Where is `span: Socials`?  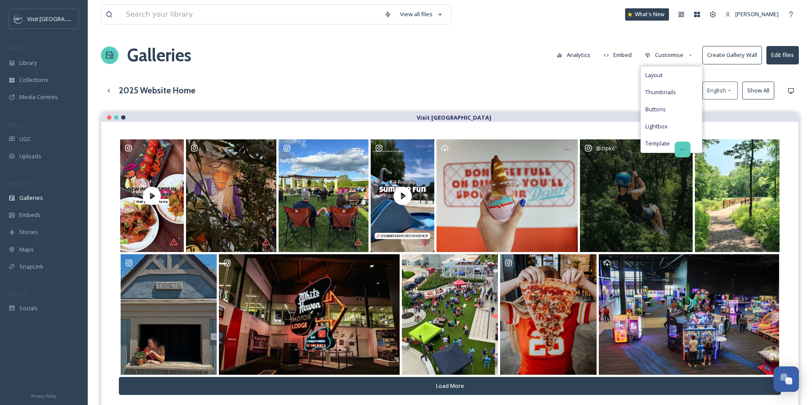 span: Socials is located at coordinates (29, 308).